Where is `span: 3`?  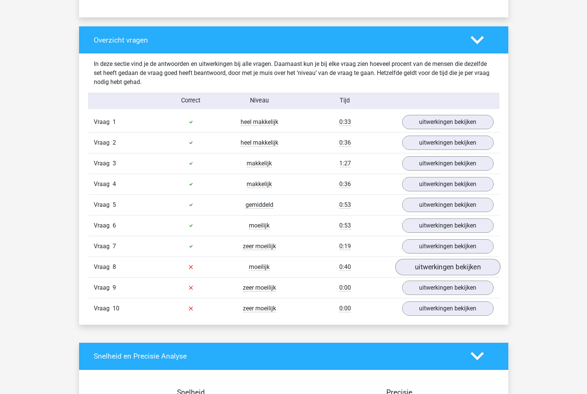 span: 3 is located at coordinates (114, 163).